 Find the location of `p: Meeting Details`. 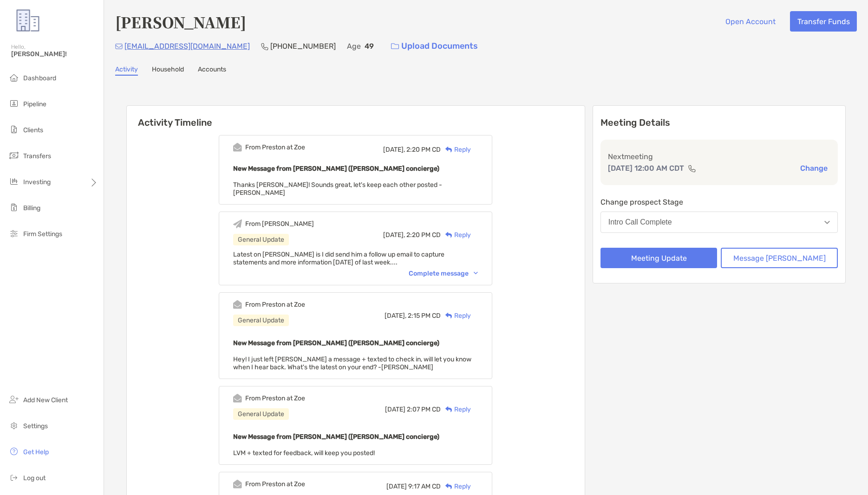

p: Meeting Details is located at coordinates (718, 122).